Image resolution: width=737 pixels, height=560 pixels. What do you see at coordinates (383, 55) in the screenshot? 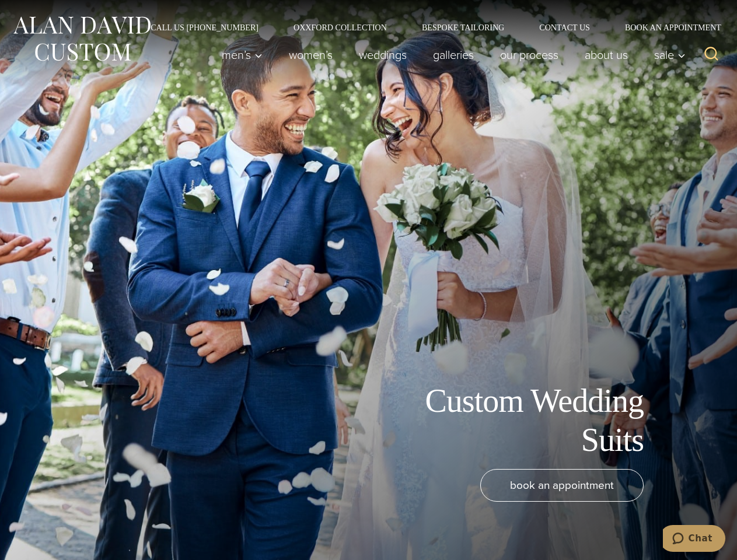
I see `a: weddings` at bounding box center [383, 55].